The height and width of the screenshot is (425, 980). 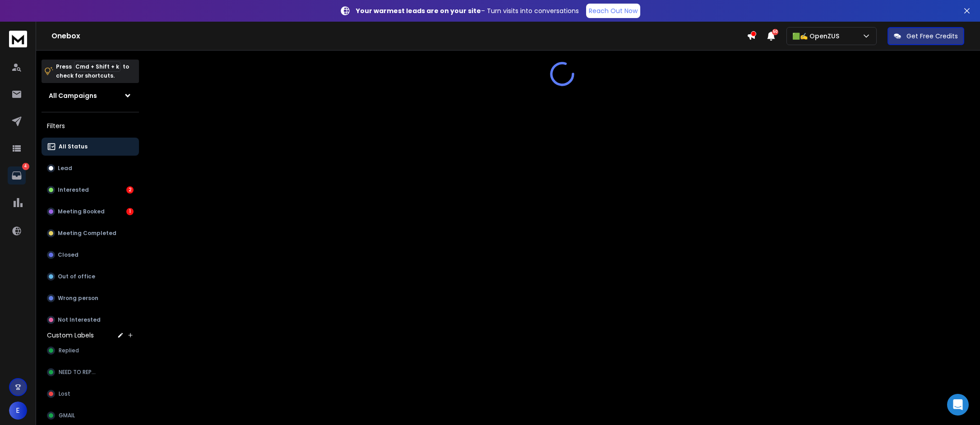 I want to click on button: All Status, so click(x=90, y=147).